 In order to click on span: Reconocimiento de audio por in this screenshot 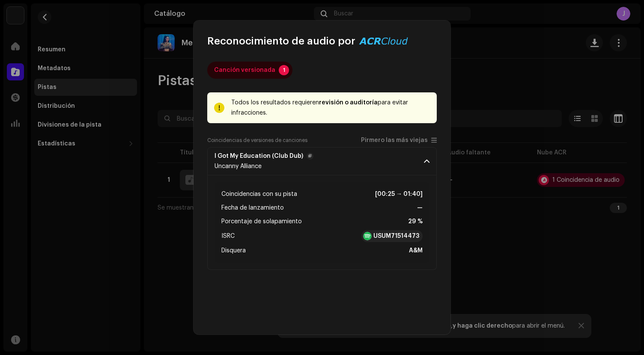, I will do `click(281, 41)`.